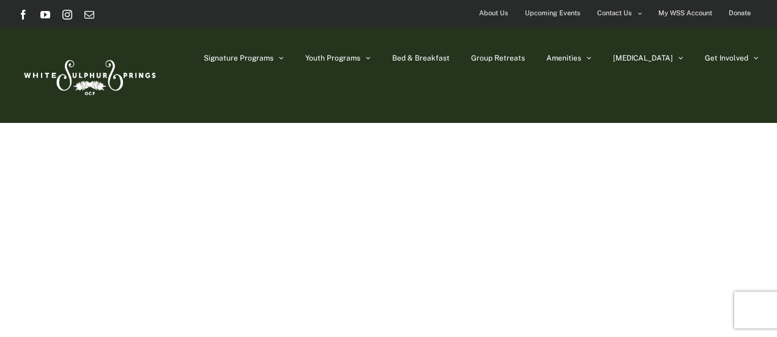 The width and height of the screenshot is (777, 337). I want to click on span: Amenities, so click(563, 58).